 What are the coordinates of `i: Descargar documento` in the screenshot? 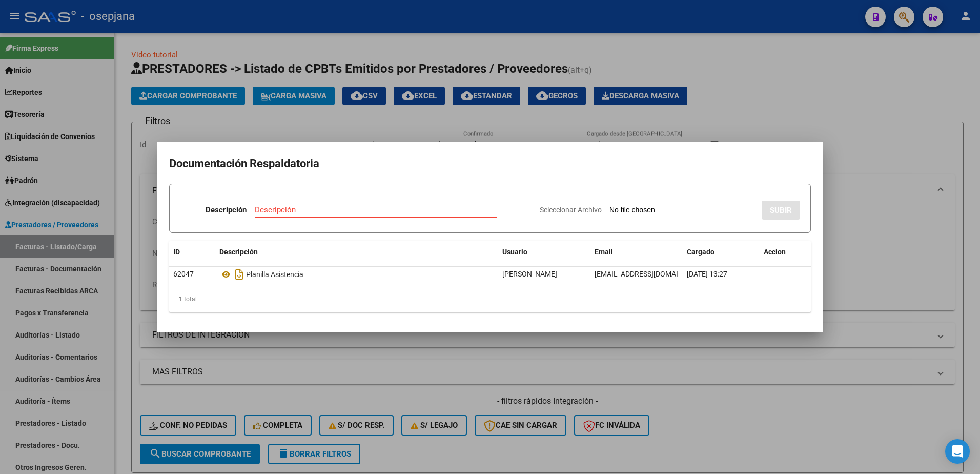 It's located at (239, 275).